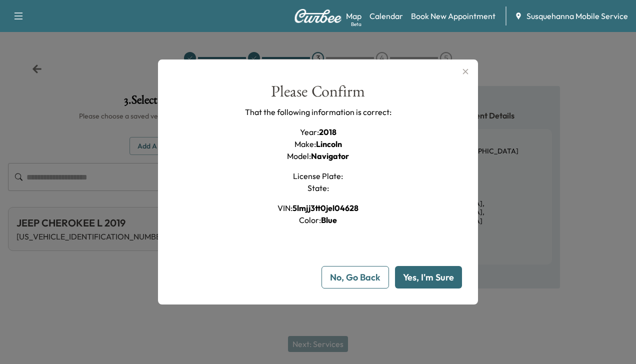 The height and width of the screenshot is (364, 636). I want to click on span: 2018, so click(327, 132).